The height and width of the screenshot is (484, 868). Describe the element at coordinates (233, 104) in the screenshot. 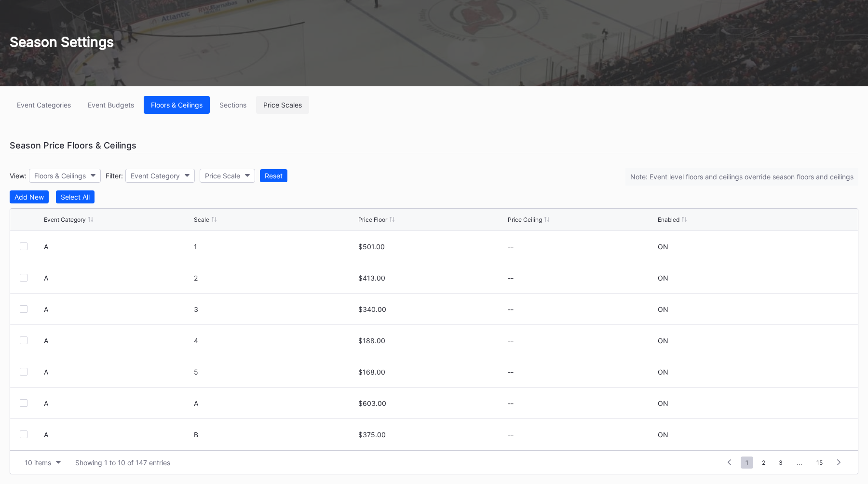

I see `a: Sections` at that location.